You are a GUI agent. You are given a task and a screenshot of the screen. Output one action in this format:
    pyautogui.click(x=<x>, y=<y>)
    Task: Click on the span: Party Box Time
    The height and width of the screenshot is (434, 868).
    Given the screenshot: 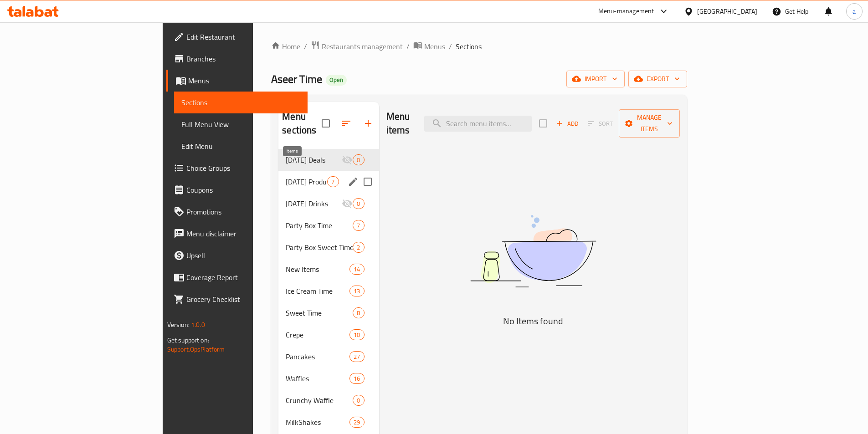 What is the action you would take?
    pyautogui.click(x=319, y=225)
    